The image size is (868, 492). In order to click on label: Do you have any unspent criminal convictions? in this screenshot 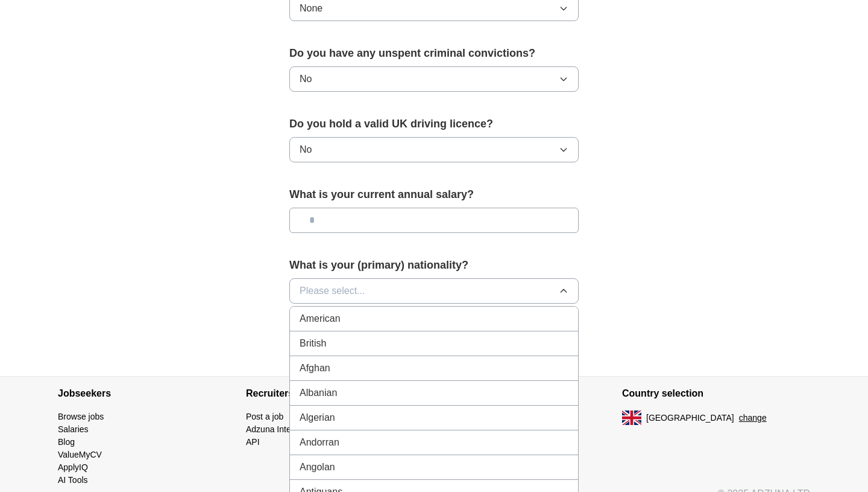, I will do `click(434, 53)`.